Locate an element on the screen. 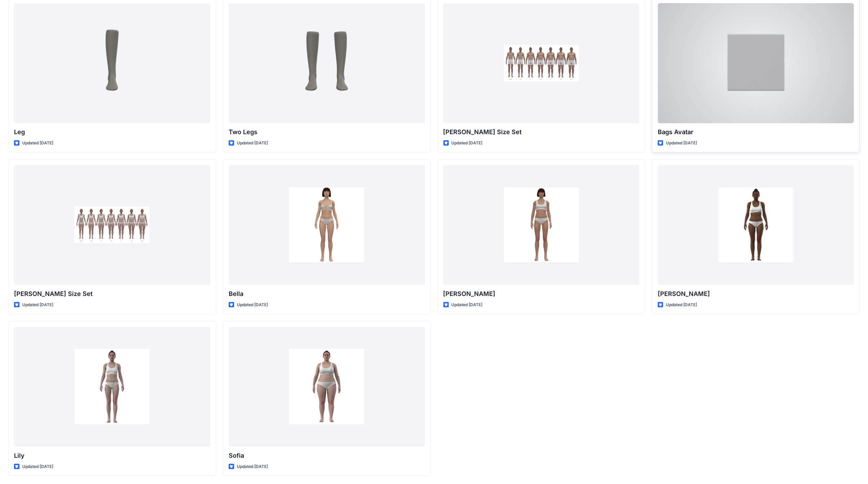  a: Two Legs is located at coordinates (326, 63).